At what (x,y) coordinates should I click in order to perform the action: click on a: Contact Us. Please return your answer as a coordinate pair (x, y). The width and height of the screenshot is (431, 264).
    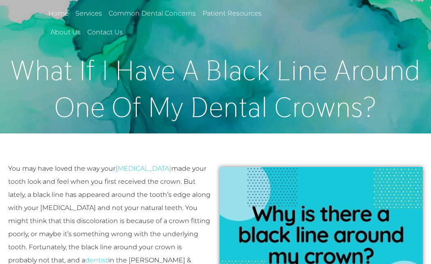
    Looking at the image, I should click on (105, 32).